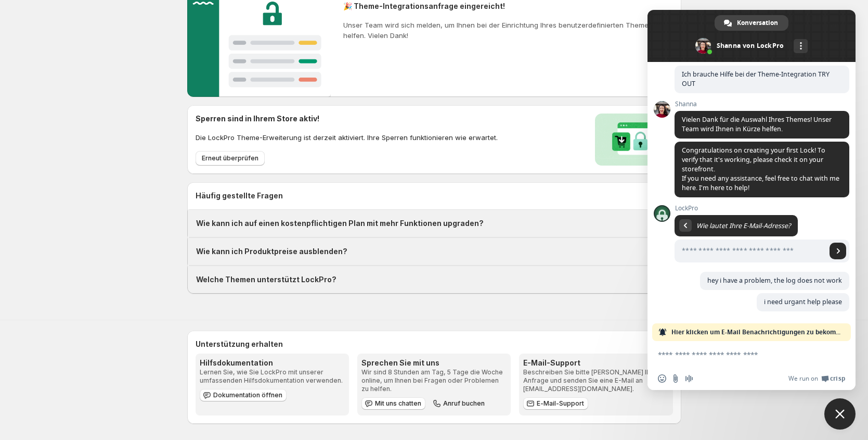 This screenshot has width=868, height=440. What do you see at coordinates (459, 403) in the screenshot?
I see `button: Anruf buchen` at bounding box center [459, 403].